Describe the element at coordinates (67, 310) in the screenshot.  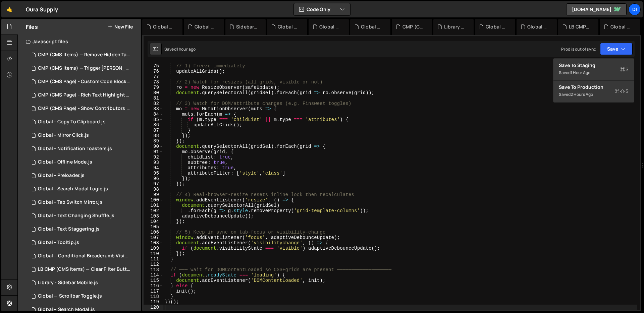
I see `div: Global – Search Modal.js` at that location.